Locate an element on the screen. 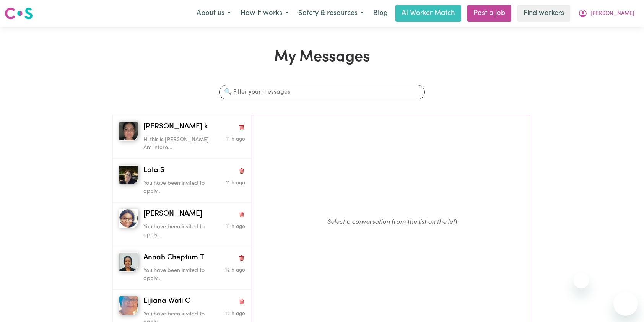 This screenshot has height=322, width=644. em: Select a conversation from the list on the left is located at coordinates (392, 222).